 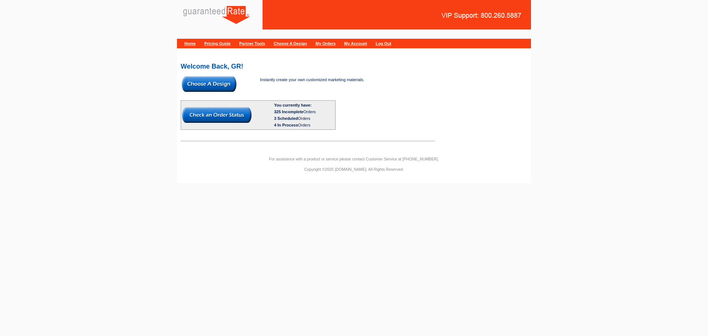 I want to click on a: Choose A Design, so click(x=290, y=44).